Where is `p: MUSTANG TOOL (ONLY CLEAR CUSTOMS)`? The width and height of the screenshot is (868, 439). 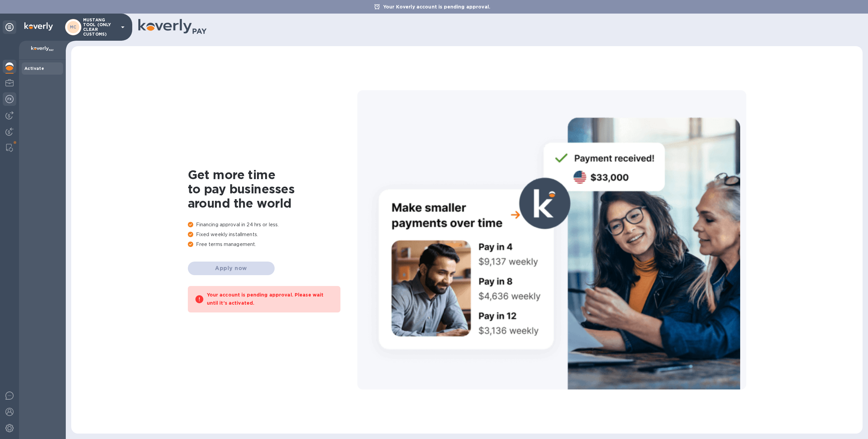 p: MUSTANG TOOL (ONLY CLEAR CUSTOMS) is located at coordinates (100, 27).